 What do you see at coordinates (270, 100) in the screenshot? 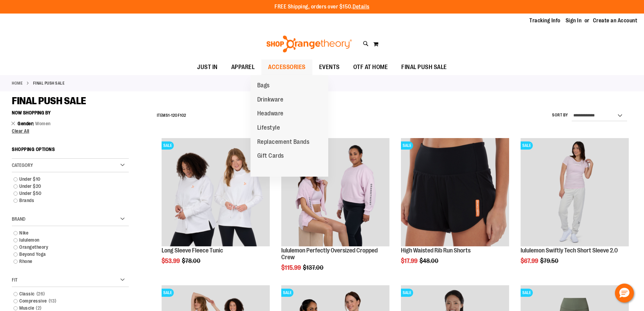
I see `a: Drinkware` at bounding box center [270, 100].